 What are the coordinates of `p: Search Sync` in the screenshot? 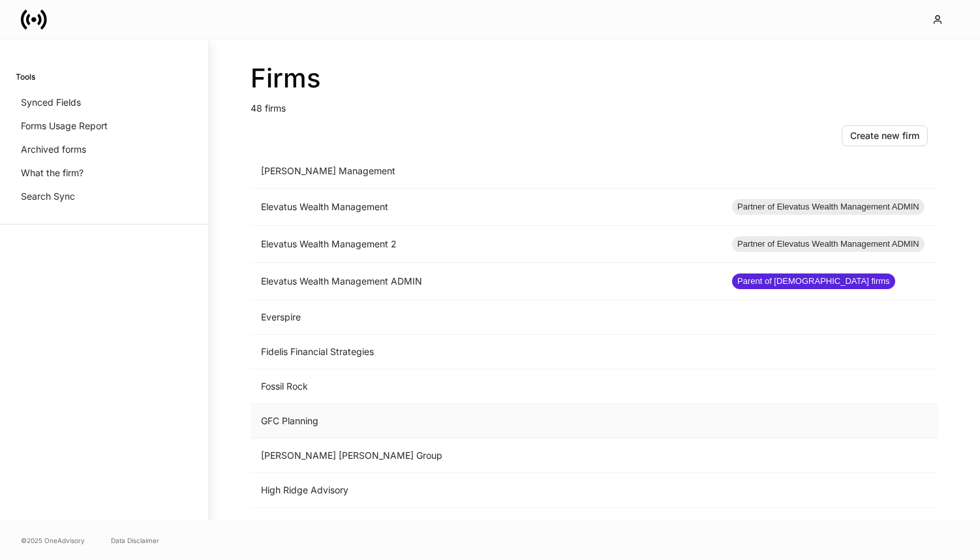 It's located at (48, 197).